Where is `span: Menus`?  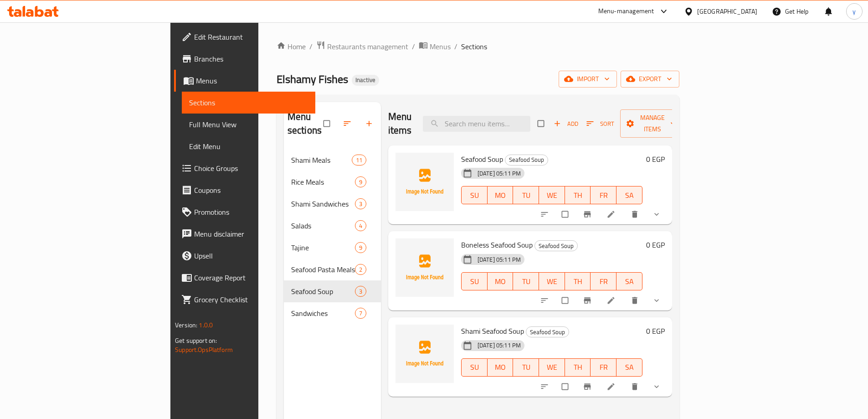 span: Menus is located at coordinates (252, 81).